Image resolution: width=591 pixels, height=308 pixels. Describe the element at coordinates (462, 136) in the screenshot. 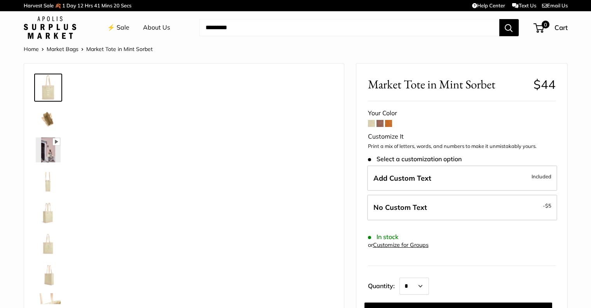

I see `div: Customize It` at that location.